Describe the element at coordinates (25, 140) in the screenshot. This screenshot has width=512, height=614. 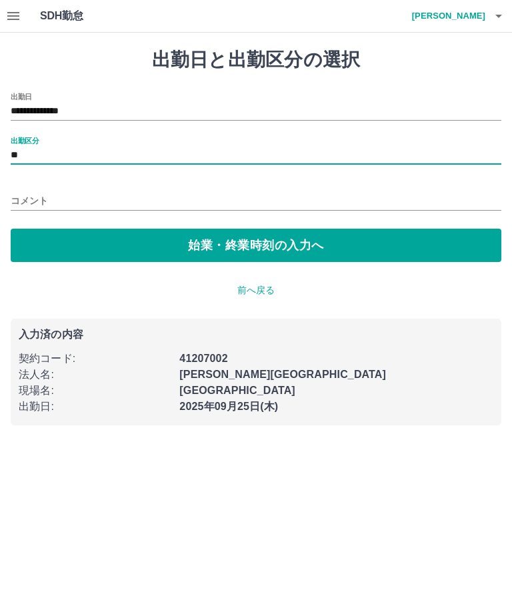
I see `label: 出勤区分` at that location.